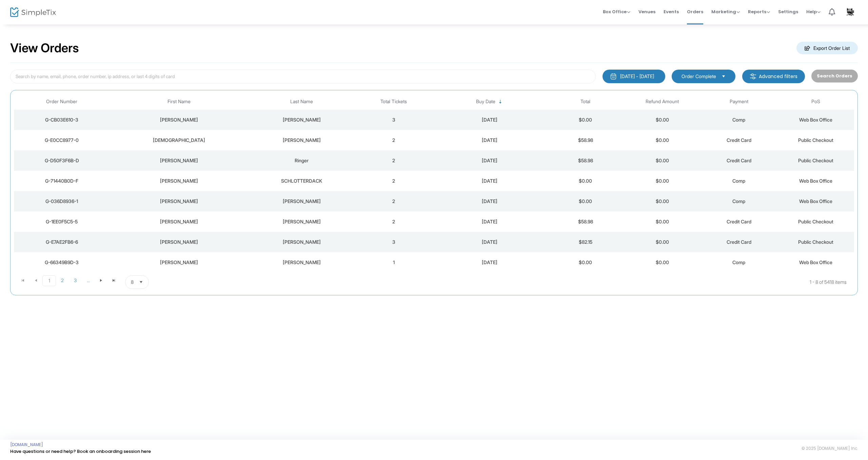  Describe the element at coordinates (394, 102) in the screenshot. I see `th: Total Tickets` at that location.